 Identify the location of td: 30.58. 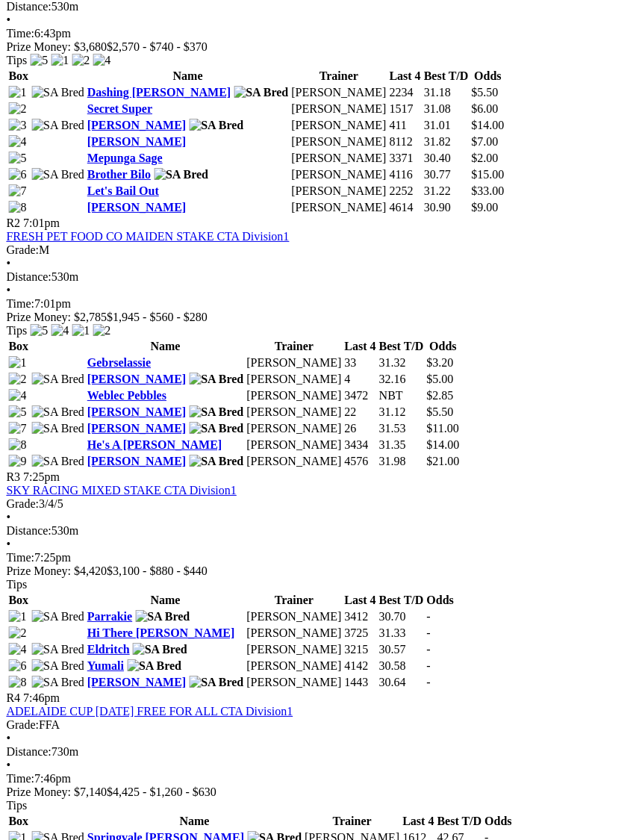
(400, 666).